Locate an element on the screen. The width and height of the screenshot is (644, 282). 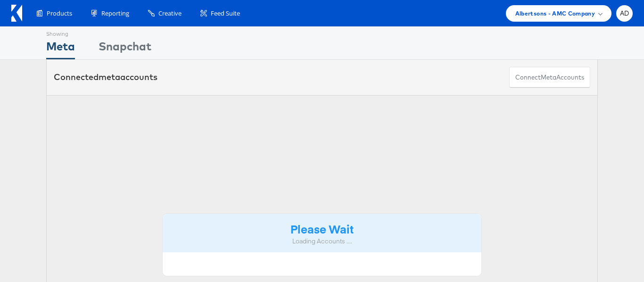
div: Showing is located at coordinates (60, 32).